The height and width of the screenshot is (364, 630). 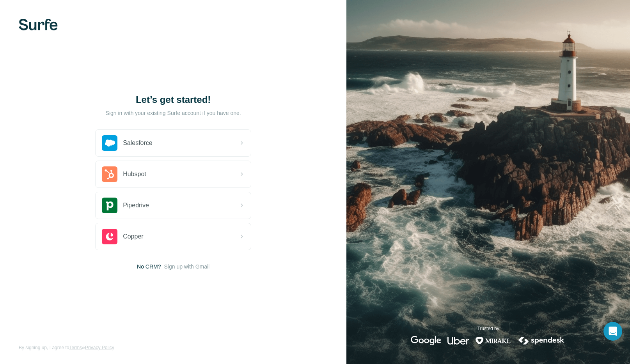 I want to click on span: Salesforce, so click(x=138, y=143).